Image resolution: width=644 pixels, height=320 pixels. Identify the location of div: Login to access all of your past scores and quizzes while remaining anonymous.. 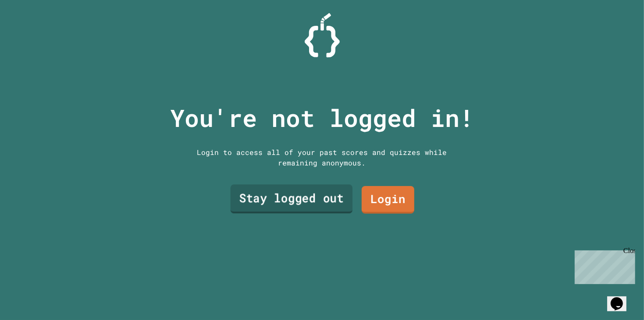
(322, 158).